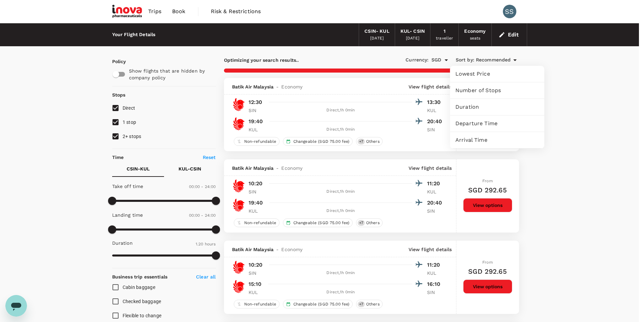  What do you see at coordinates (497, 140) in the screenshot?
I see `div: Arrival Time` at bounding box center [497, 140].